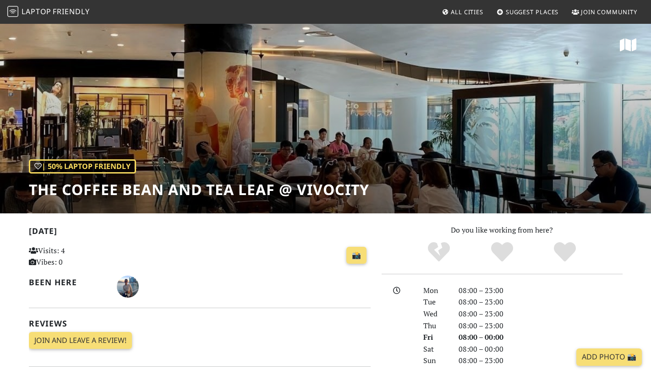  I want to click on span: Friendly, so click(71, 11).